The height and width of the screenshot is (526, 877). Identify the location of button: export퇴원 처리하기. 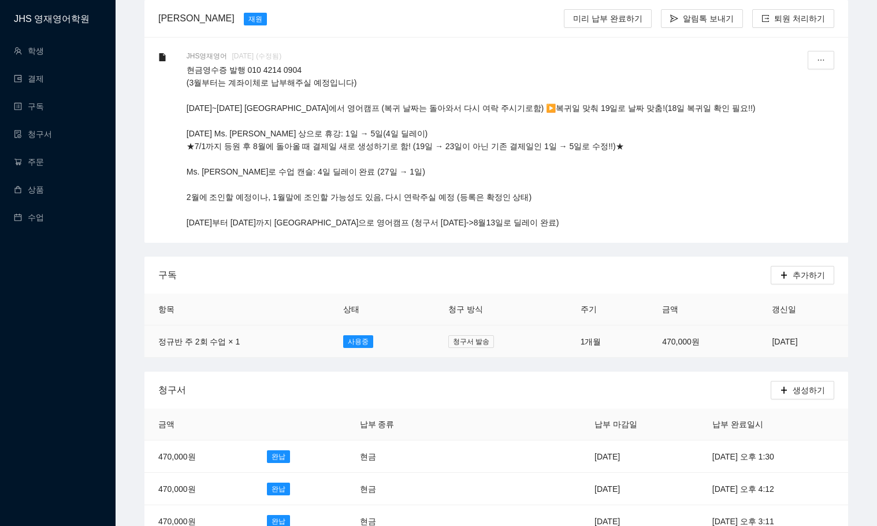
(794, 18).